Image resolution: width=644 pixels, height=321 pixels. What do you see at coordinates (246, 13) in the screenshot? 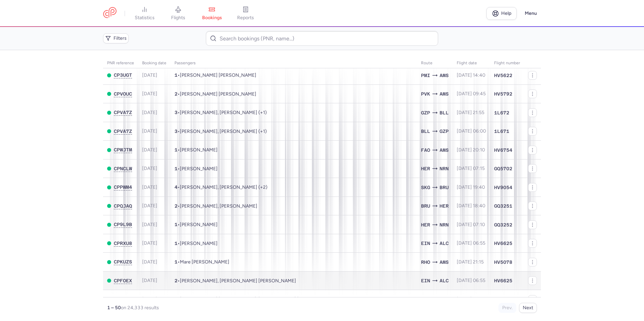
I see `a: reports` at bounding box center [246, 13].